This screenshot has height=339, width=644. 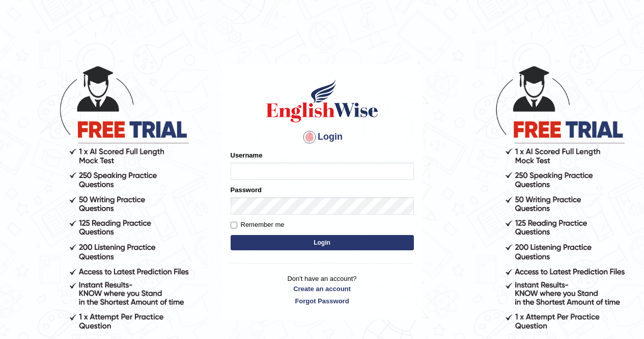 What do you see at coordinates (322, 137) in the screenshot?
I see `h4: Login` at bounding box center [322, 137].